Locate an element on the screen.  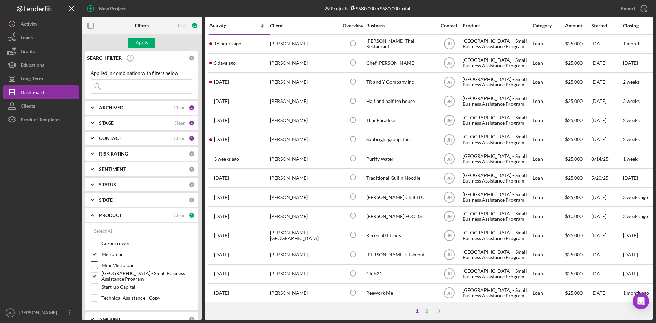
div: Sunbright group, Inc. is located at coordinates (400, 139).